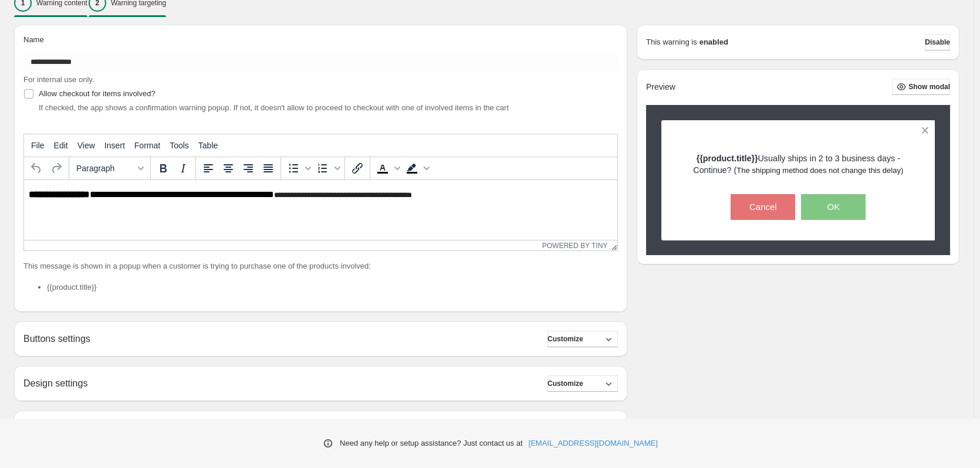  I want to click on button: Italic, so click(183, 169).